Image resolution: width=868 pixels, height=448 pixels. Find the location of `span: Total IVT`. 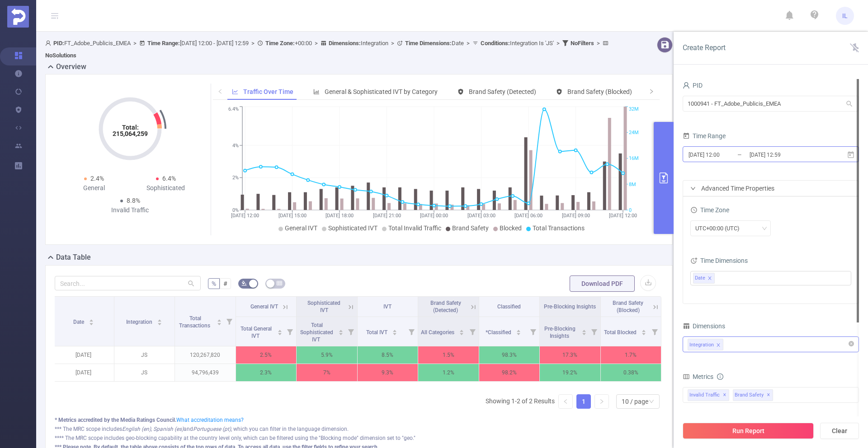

span: Total IVT is located at coordinates (378, 332).